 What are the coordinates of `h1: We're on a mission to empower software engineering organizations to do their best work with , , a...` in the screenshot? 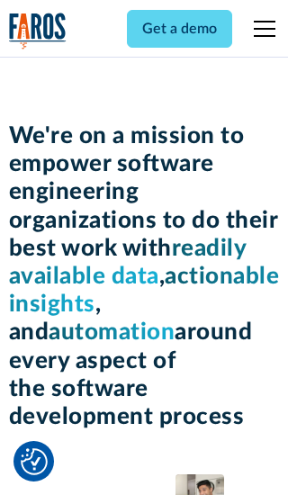 It's located at (144, 276).